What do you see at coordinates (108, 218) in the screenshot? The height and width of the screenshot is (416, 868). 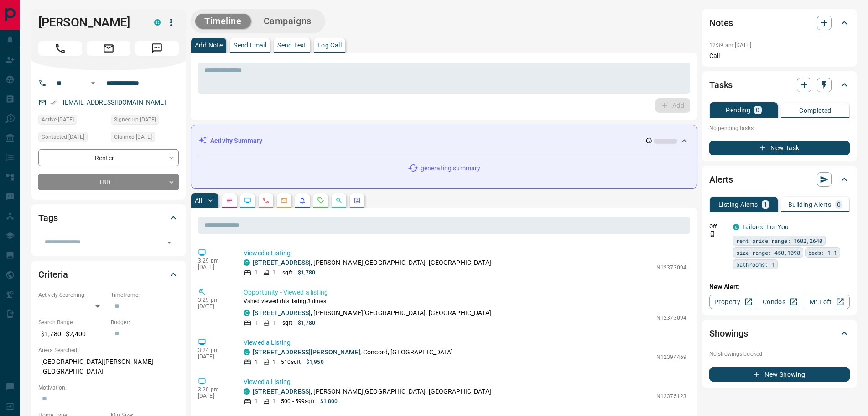 I see `div: Tags` at bounding box center [108, 218].